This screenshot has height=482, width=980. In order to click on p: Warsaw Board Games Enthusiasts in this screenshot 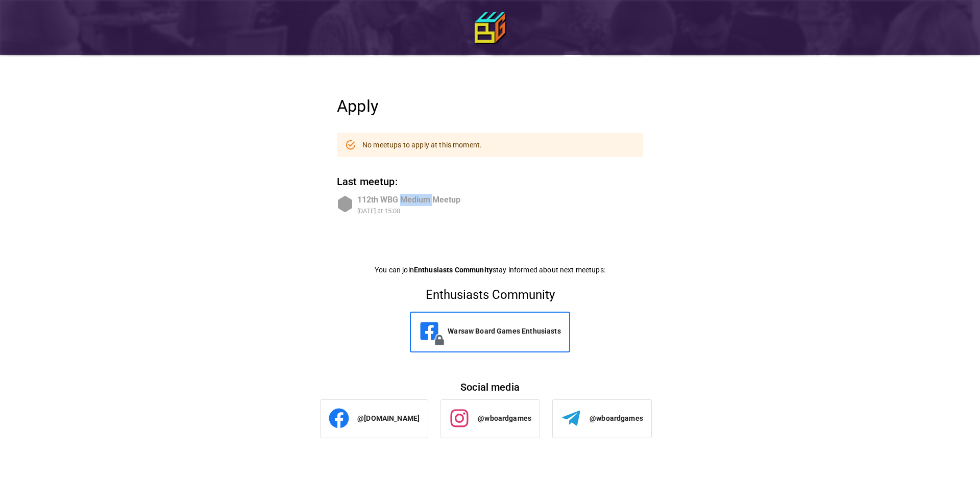, I will do `click(504, 331)`.